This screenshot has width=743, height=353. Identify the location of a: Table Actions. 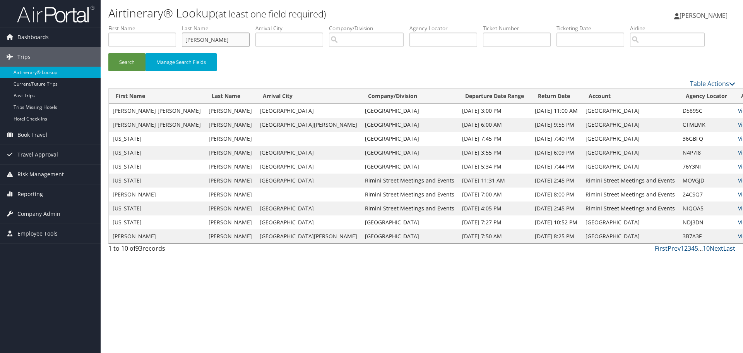
(713, 84).